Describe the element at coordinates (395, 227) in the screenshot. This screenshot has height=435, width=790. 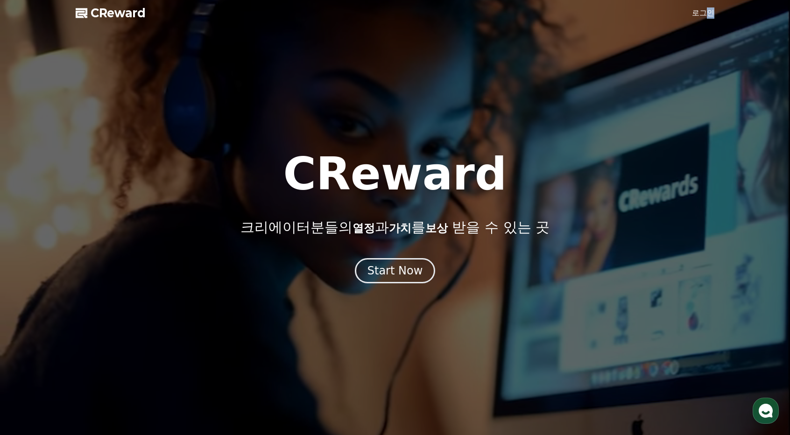
I see `p: 크리에이터분들의 과 를 받을 수 있는 곳` at that location.